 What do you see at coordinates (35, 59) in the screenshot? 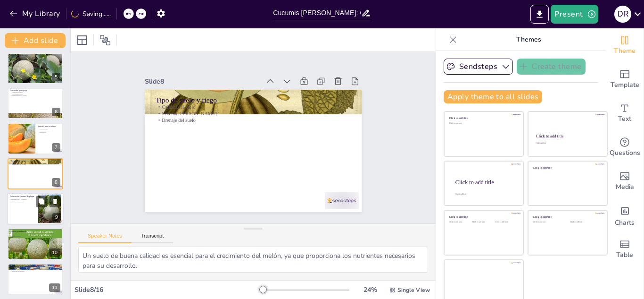
I see `p: Colores de pulpa` at bounding box center [35, 59].